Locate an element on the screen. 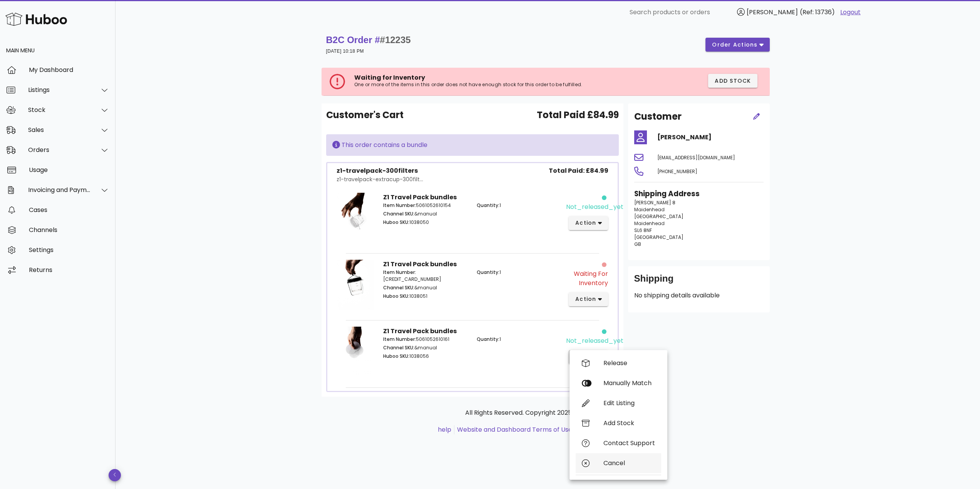 Image resolution: width=980 pixels, height=489 pixels. img: Huboo Logo is located at coordinates (36, 19).